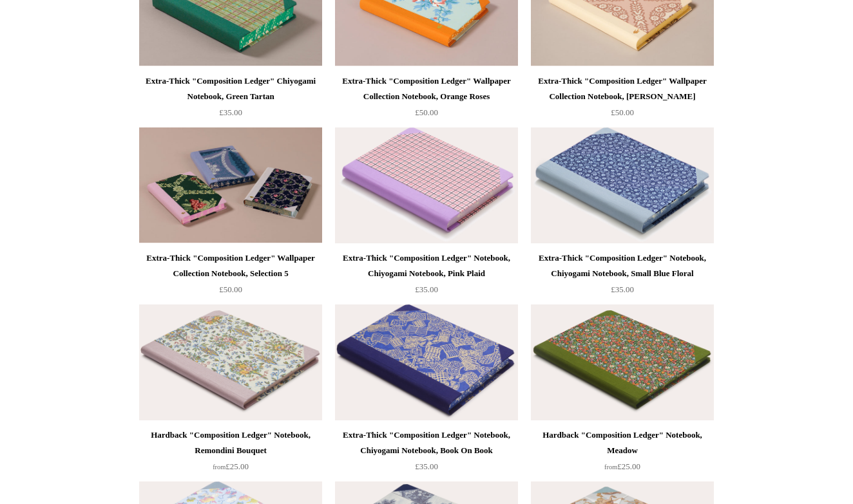 The height and width of the screenshot is (504, 853). Describe the element at coordinates (230, 443) in the screenshot. I see `div: Hardback "Composition Ledger" Notebook, Remondini Bouquet` at that location.